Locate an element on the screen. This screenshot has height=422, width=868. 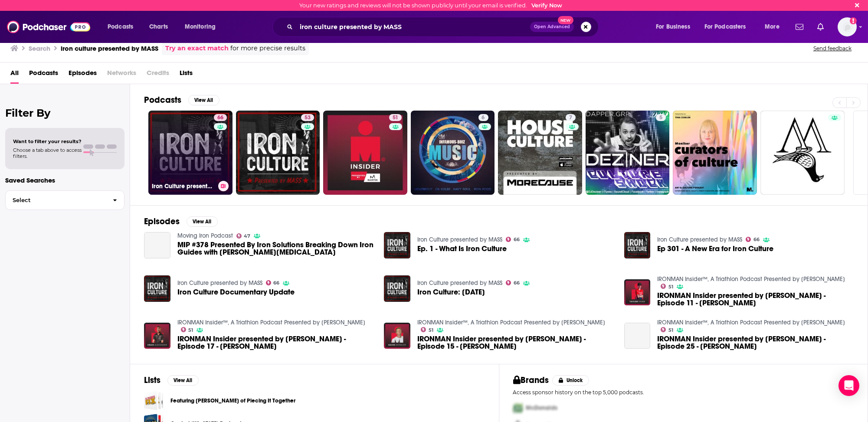
span: Ep 301 - A New Era for Iron Culture is located at coordinates (715, 248).